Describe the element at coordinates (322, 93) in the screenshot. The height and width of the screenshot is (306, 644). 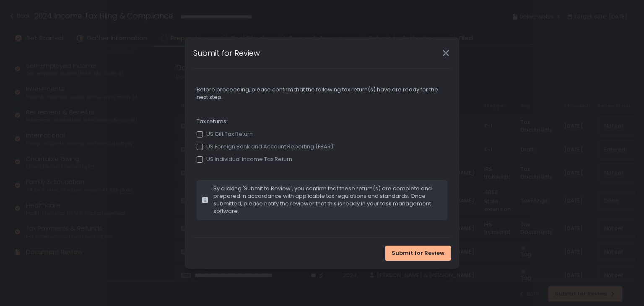
I see `span: Before proceeding, please confirm that the following tax return(s) have are ready for the next step.` at that location.